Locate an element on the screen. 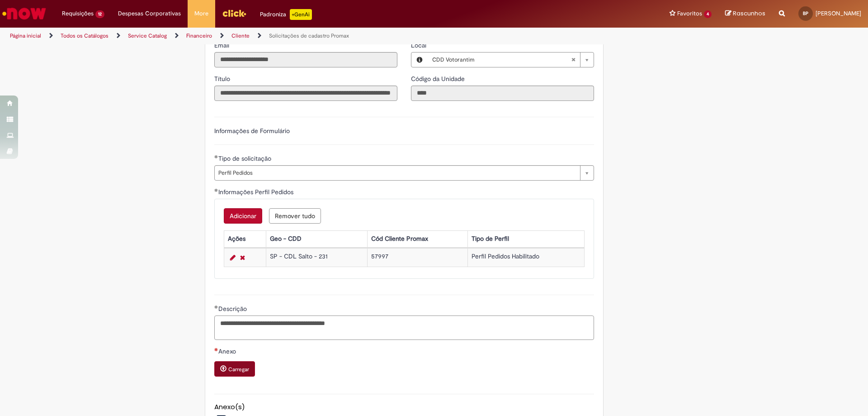 The image size is (868, 416). span: Descrição is located at coordinates (233, 309).